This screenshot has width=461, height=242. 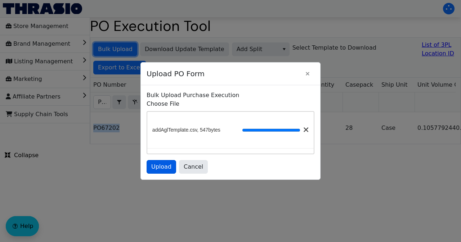 What do you see at coordinates (161, 167) in the screenshot?
I see `span: Upload` at bounding box center [161, 167].